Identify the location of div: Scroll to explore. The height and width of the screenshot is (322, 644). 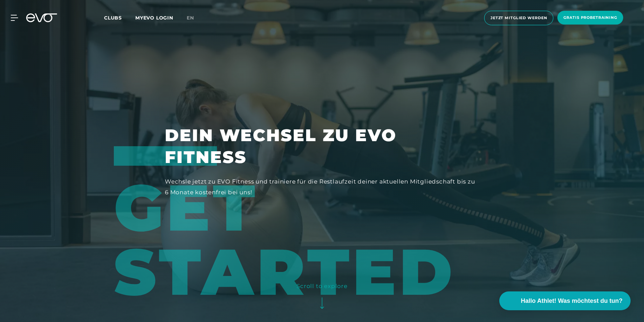
(322, 286).